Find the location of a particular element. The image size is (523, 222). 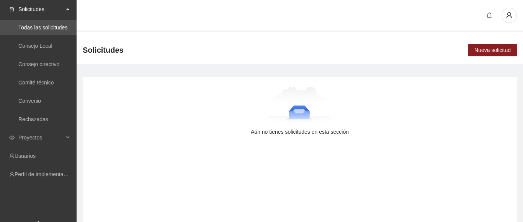

span: Proyectos is located at coordinates (41, 138).